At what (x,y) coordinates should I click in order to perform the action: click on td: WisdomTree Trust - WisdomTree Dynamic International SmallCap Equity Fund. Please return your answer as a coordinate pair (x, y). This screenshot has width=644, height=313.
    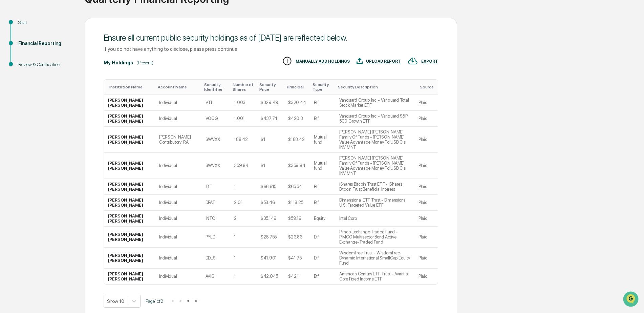
    Looking at the image, I should click on (375, 258).